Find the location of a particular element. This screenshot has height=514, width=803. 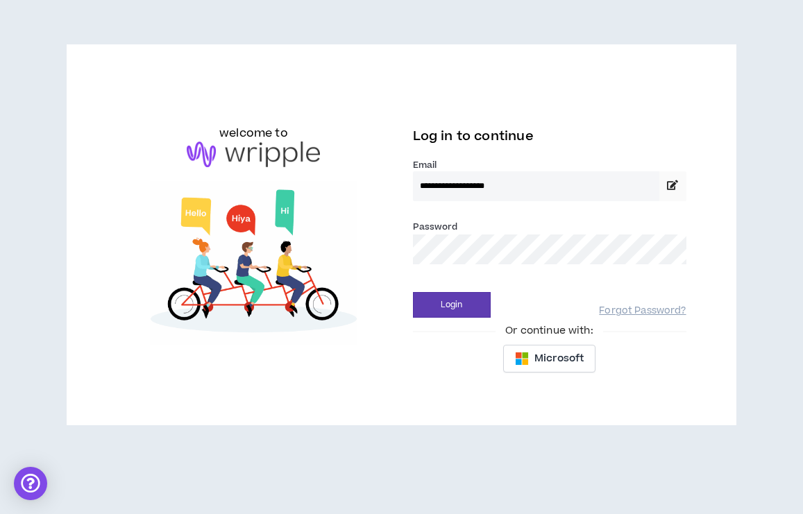

span: Log in to continue is located at coordinates (473, 136).